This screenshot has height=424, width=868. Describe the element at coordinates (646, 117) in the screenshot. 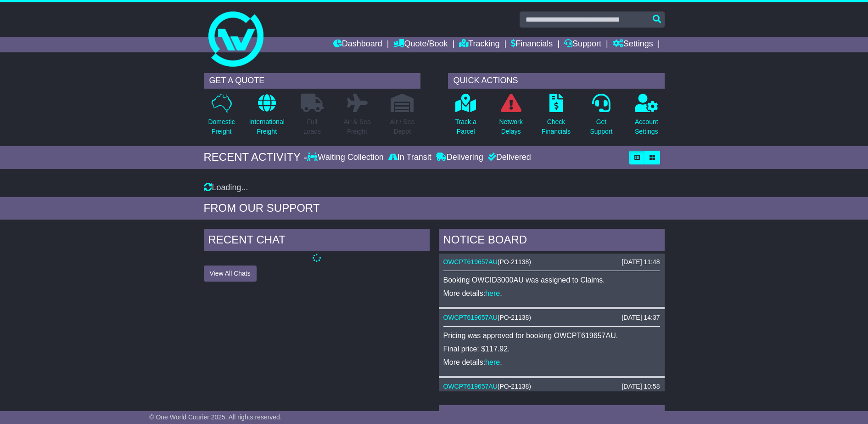

I see `a: AccountSettings` at that location.